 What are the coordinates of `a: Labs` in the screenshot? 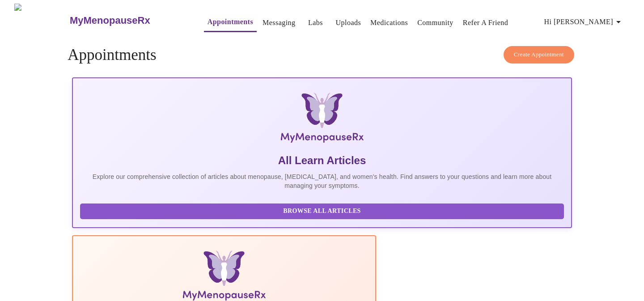 It's located at (315, 23).